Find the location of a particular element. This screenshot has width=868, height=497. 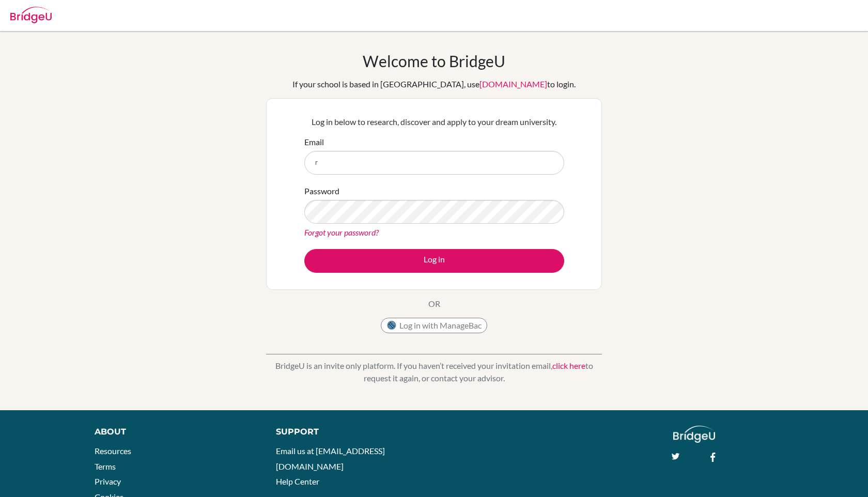

label: Password is located at coordinates (322, 191).